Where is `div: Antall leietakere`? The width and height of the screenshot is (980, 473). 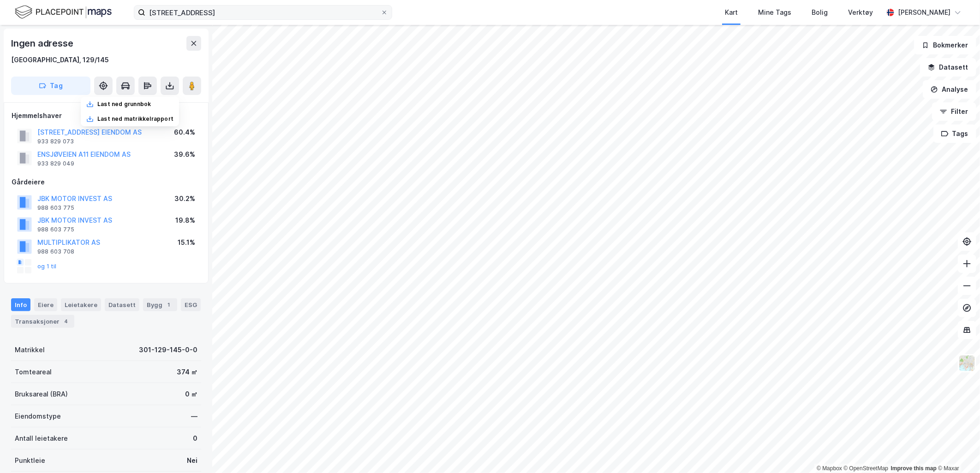 div: Antall leietakere is located at coordinates (41, 438).